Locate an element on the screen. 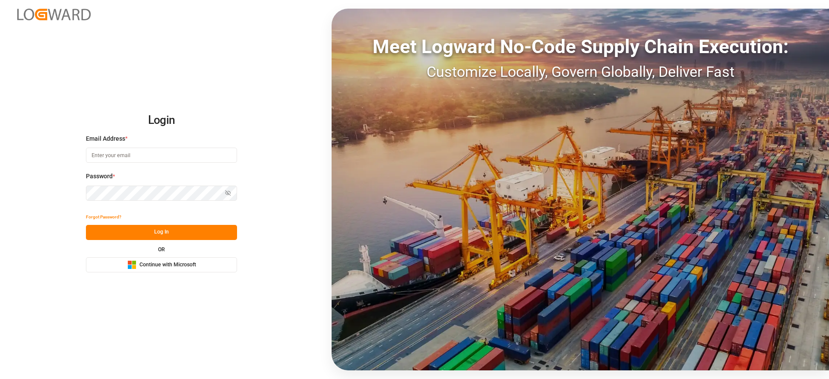 This screenshot has width=829, height=379. button: Continue with Microsoft is located at coordinates (161, 265).